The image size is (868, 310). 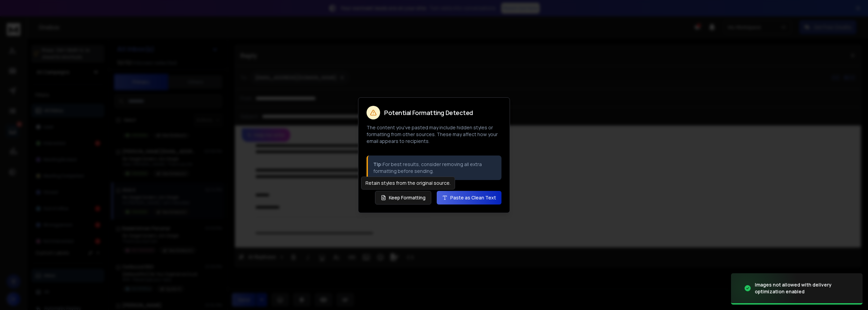 I want to click on button: Keep Formatting, so click(x=404, y=198).